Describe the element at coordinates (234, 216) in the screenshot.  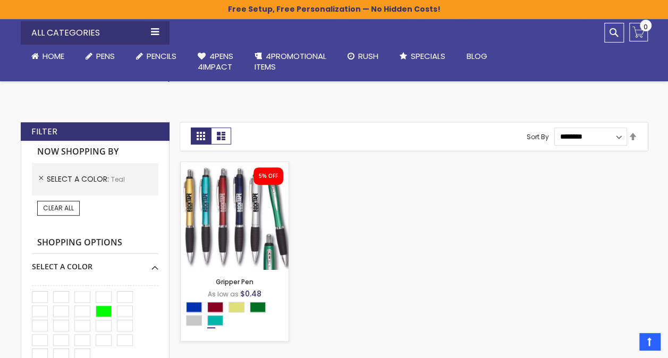
I see `img: Gripper Pen` at that location.